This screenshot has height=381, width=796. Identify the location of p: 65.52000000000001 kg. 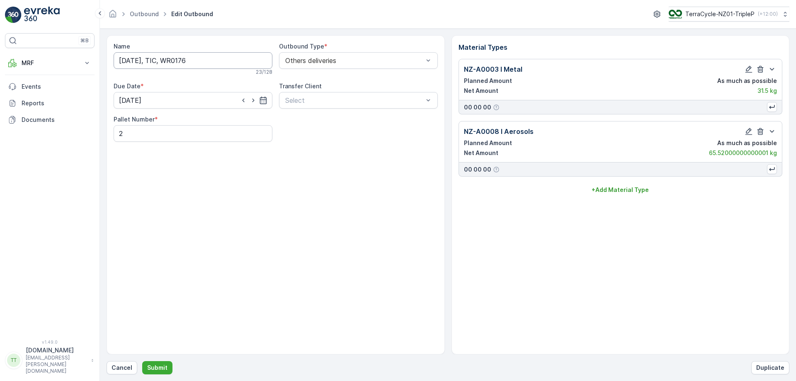
(743, 153).